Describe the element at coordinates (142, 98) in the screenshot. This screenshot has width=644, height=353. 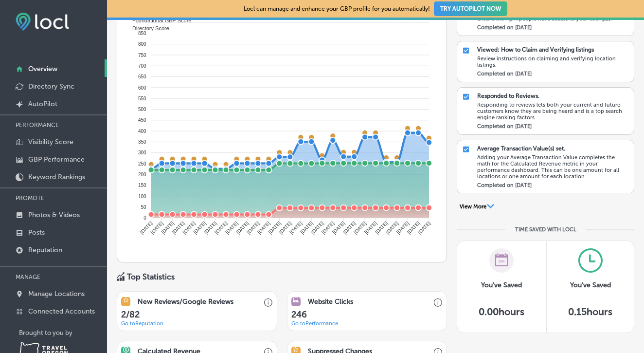
I see `tspan: 550` at that location.